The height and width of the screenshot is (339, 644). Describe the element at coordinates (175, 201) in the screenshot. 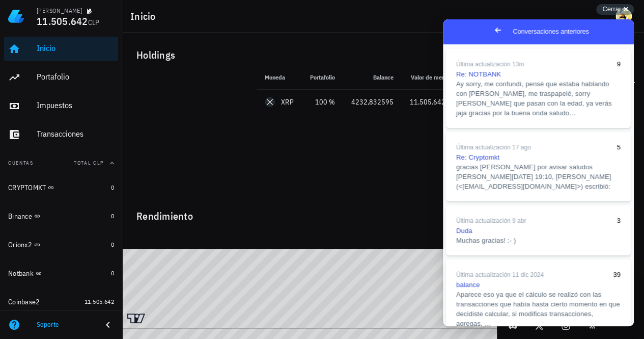

I see `div: 3` at that location.